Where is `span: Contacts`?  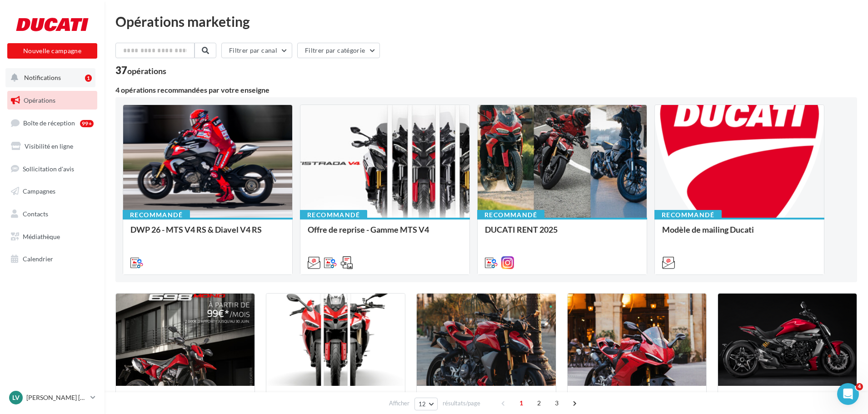 span: Contacts is located at coordinates (35, 213).